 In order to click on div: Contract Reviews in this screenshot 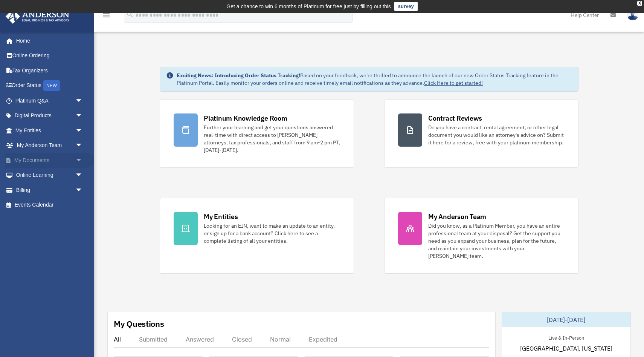, I will do `click(455, 118)`.